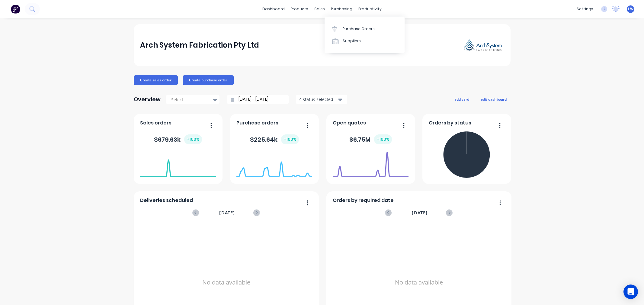 Image resolution: width=644 pixels, height=305 pixels. Describe the element at coordinates (462, 99) in the screenshot. I see `button: add card` at that location.